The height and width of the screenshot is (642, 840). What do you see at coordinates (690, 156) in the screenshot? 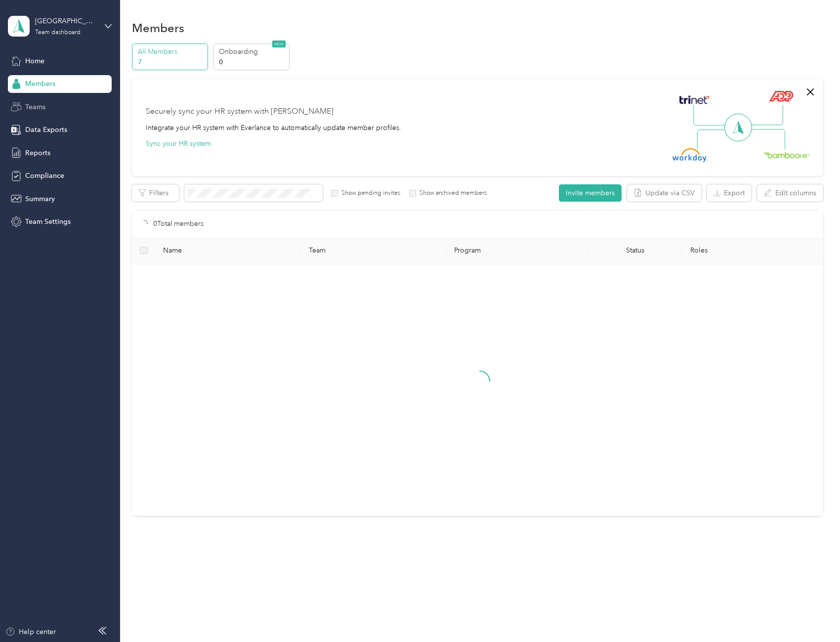
I see `img: Workday` at bounding box center [690, 156].